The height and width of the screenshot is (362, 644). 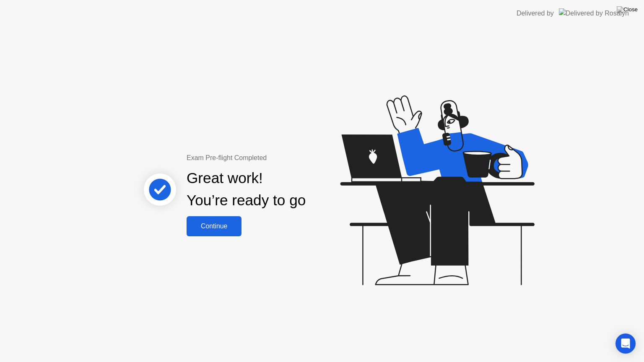 What do you see at coordinates (213, 226) in the screenshot?
I see `button: Continue` at bounding box center [213, 226].